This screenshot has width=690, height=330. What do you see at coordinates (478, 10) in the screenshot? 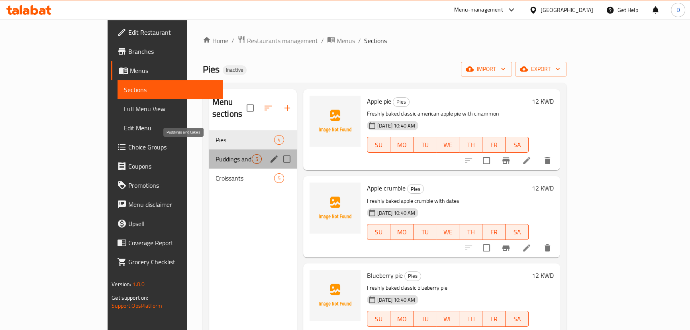
I see `div: Menu-management` at bounding box center [478, 10].